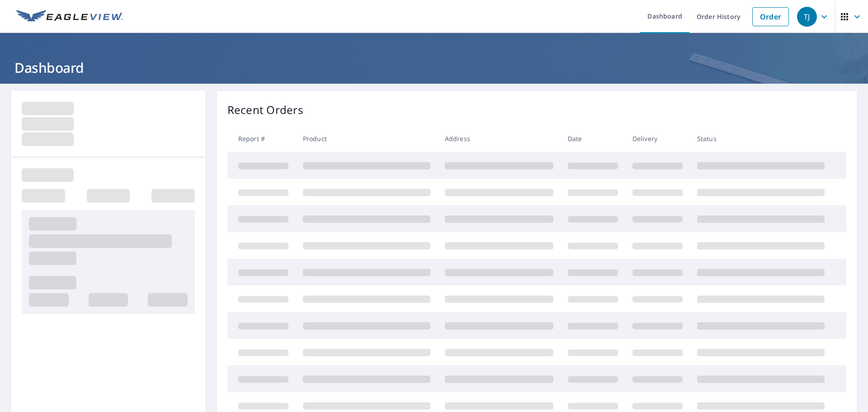 The image size is (868, 412). What do you see at coordinates (807, 17) in the screenshot?
I see `div: TJ` at bounding box center [807, 17].